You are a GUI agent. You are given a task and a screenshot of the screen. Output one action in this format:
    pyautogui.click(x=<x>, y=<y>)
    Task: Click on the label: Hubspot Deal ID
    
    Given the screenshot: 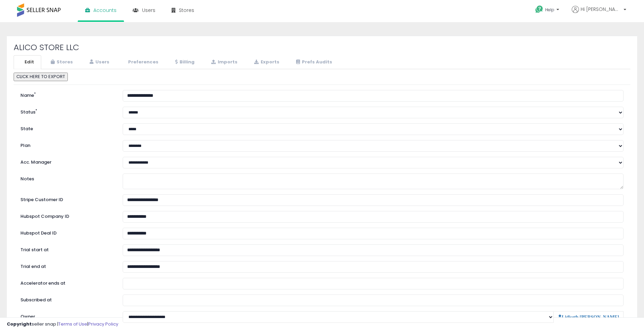 What is the action you would take?
    pyautogui.click(x=66, y=232)
    